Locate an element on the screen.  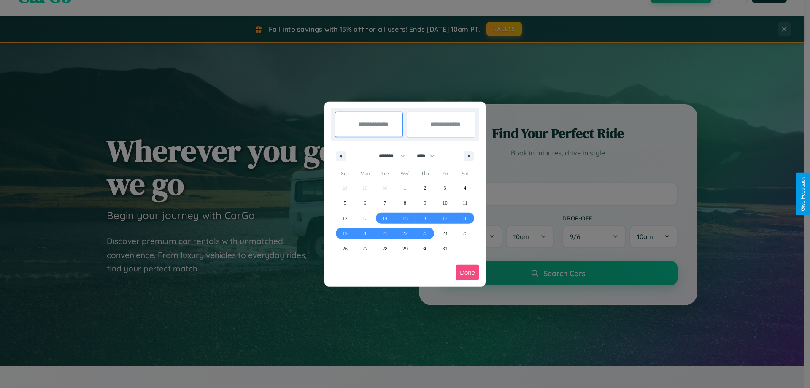
span: 16 is located at coordinates (425, 218).